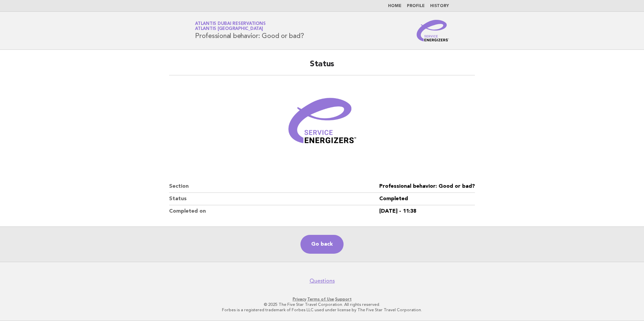  Describe the element at coordinates (395, 6) in the screenshot. I see `a: Home` at that location.